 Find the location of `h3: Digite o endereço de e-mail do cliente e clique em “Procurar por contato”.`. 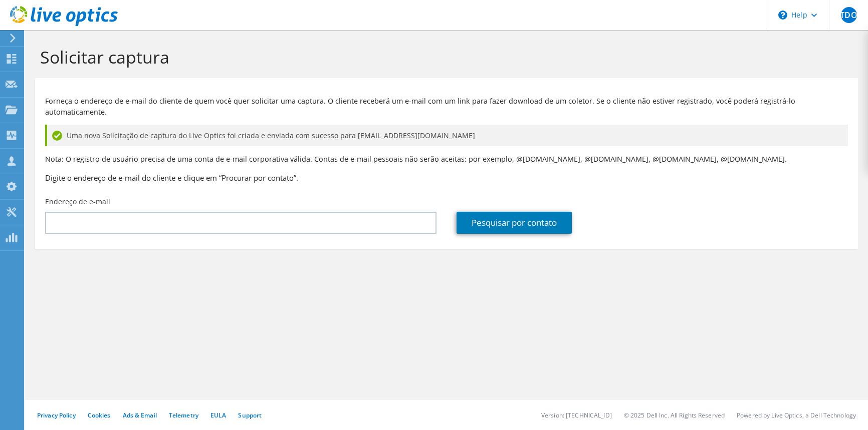

h3: Digite o endereço de e-mail do cliente e clique em “Procurar por contato”. is located at coordinates (446, 178).